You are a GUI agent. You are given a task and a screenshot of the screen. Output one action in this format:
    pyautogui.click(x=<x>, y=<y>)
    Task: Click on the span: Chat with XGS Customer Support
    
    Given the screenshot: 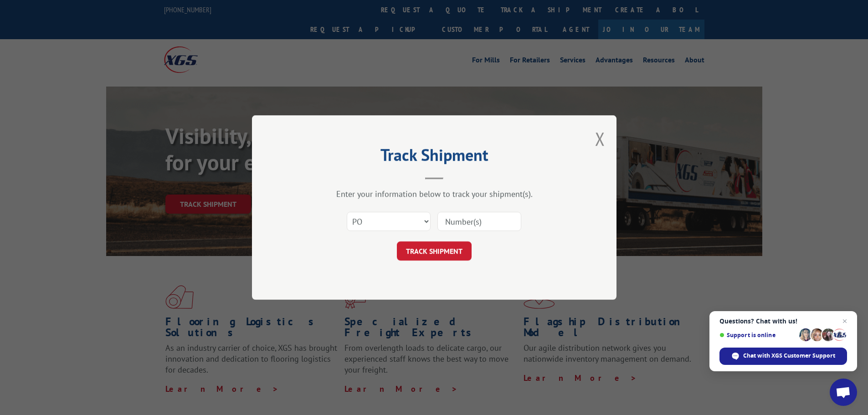 What is the action you would take?
    pyautogui.click(x=789, y=356)
    